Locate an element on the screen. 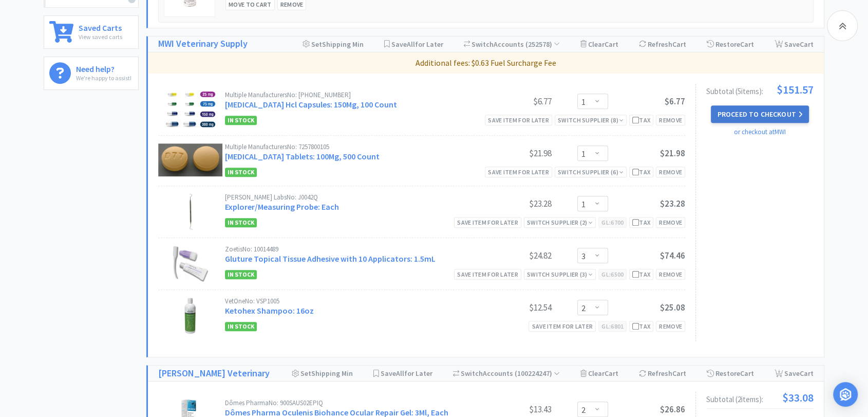 The width and height of the screenshot is (868, 417). span: $74.46 is located at coordinates (672, 256).